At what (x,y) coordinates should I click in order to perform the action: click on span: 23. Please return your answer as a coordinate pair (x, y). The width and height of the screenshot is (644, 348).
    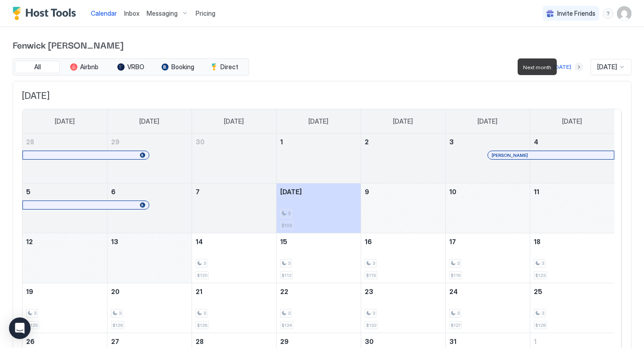
    Looking at the image, I should click on (369, 292).